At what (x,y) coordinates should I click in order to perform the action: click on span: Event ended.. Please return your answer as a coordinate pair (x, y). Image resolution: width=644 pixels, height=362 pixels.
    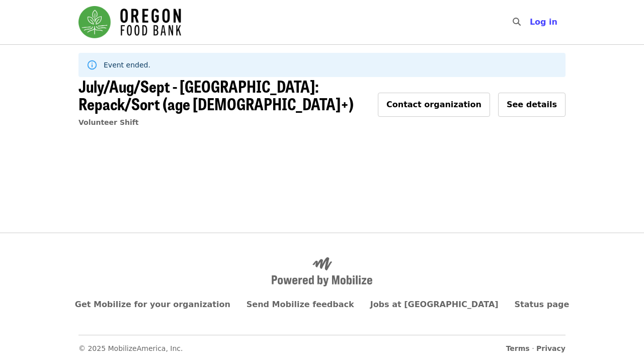
    Looking at the image, I should click on (127, 65).